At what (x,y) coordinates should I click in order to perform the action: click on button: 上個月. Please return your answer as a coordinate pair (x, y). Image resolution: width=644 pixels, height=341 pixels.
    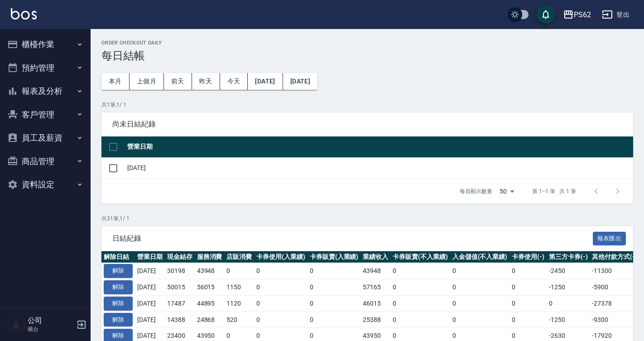
    Looking at the image, I should click on (147, 81).